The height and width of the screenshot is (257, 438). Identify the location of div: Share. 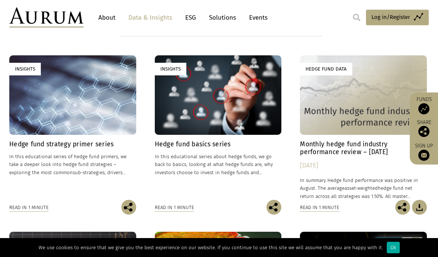
(424, 129).